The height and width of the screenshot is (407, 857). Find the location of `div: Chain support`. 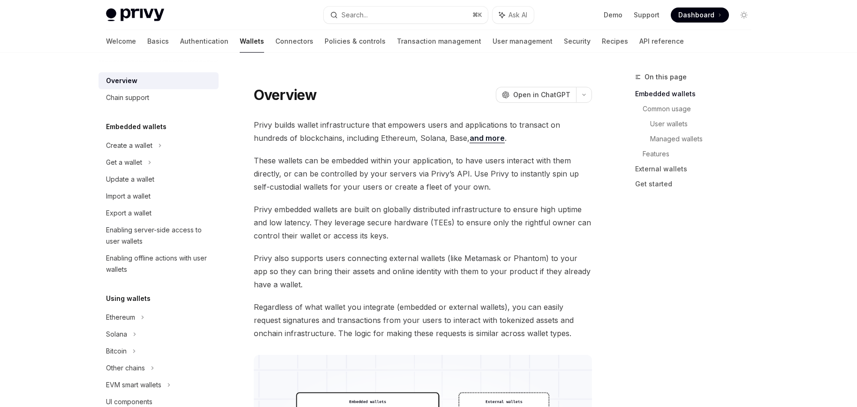

div: Chain support is located at coordinates (128, 98).